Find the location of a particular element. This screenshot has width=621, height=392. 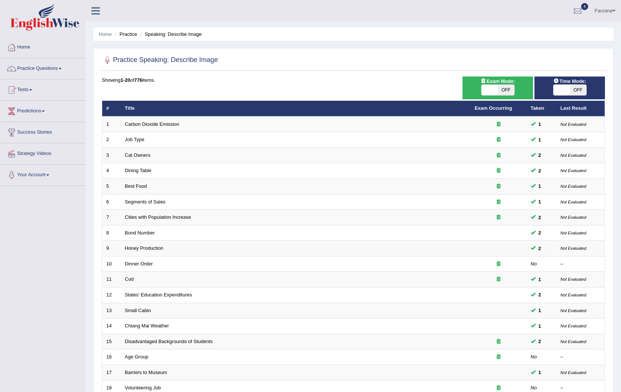

td: 6 is located at coordinates (112, 202).